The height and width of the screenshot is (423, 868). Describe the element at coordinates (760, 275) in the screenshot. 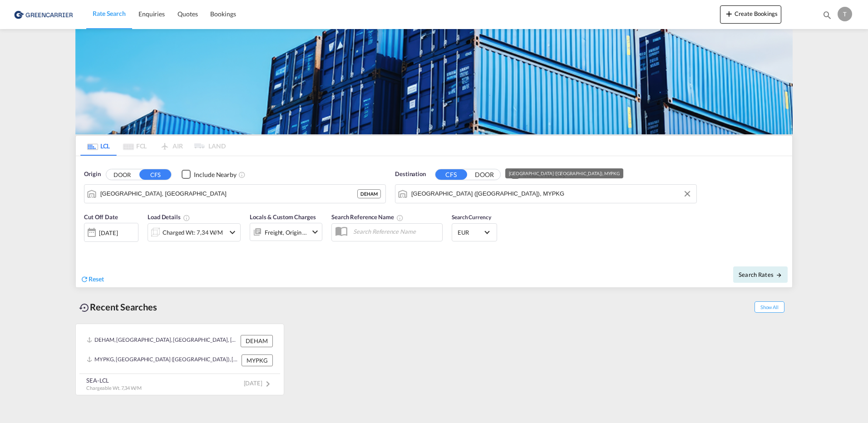

I see `span: Search Rates` at that location.